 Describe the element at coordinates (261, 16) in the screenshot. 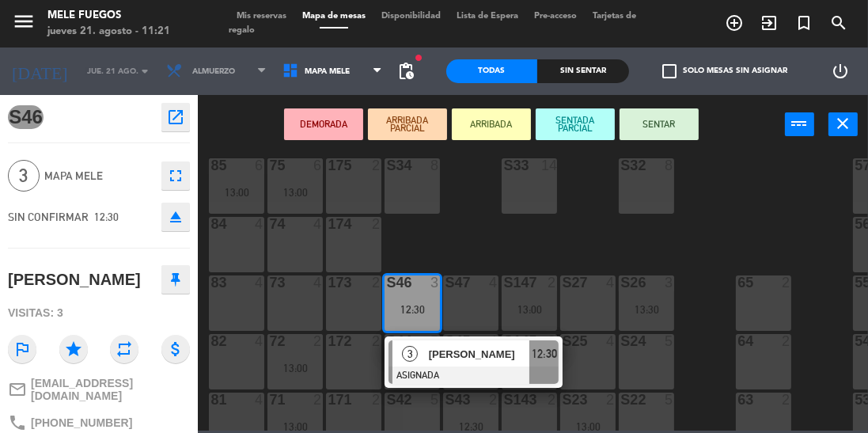

I see `span: Mis reservas` at that location.